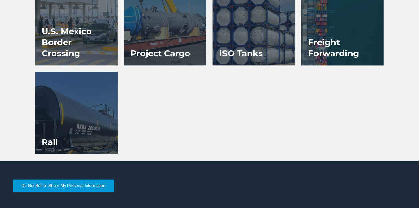 This screenshot has width=419, height=208. What do you see at coordinates (241, 53) in the screenshot?
I see `h3: ISO Tanks` at bounding box center [241, 53].